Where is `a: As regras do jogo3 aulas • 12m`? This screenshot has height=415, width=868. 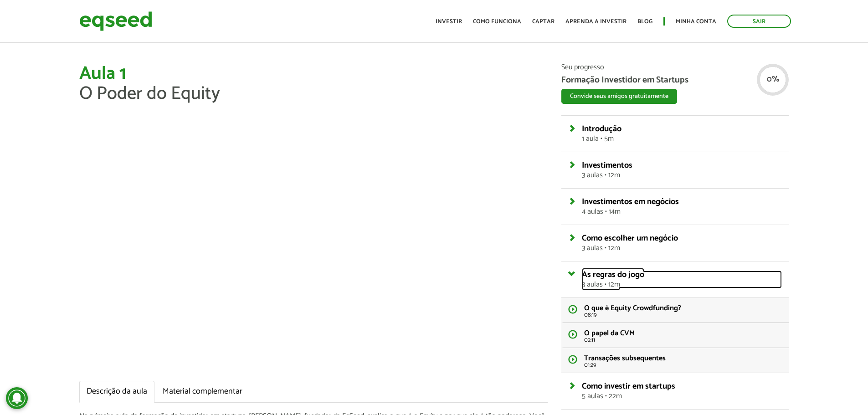
a: As regras do jogo3 aulas • 12m is located at coordinates (682, 279).